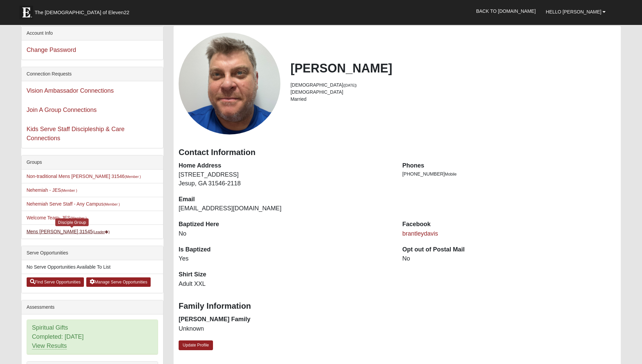 The height and width of the screenshot is (364, 642). What do you see at coordinates (93, 162) in the screenshot?
I see `div: Groups` at bounding box center [93, 162].